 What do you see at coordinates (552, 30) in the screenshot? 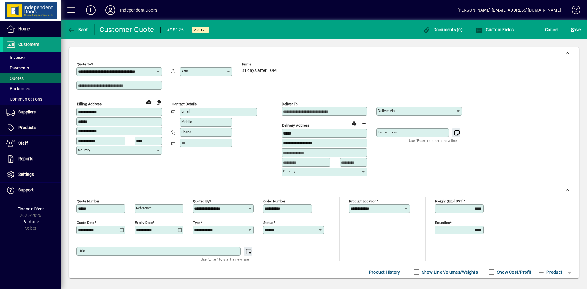
I see `button: Cancel` at bounding box center [552, 30].